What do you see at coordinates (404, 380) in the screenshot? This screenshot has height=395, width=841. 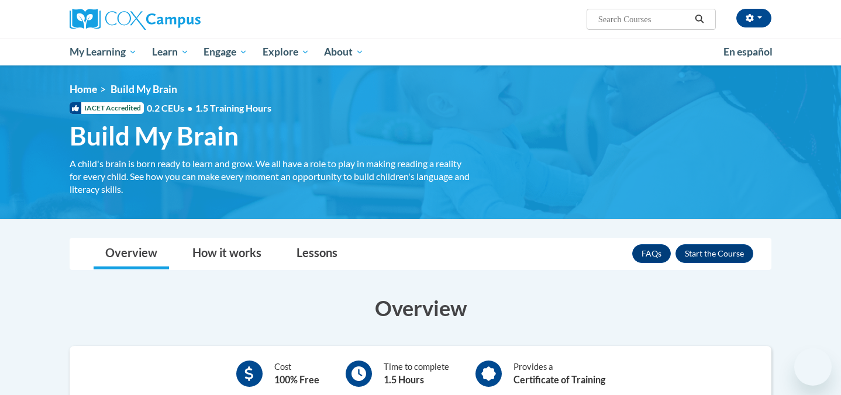 I see `b: 1.5 Hours` at bounding box center [404, 380].